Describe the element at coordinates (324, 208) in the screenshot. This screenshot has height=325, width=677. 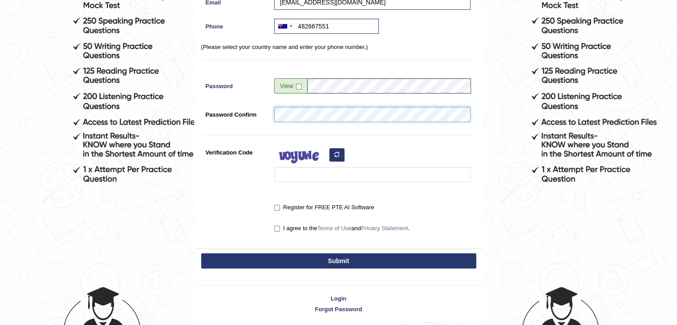
I see `label: Register for FREE PTE AI Software` at that location.